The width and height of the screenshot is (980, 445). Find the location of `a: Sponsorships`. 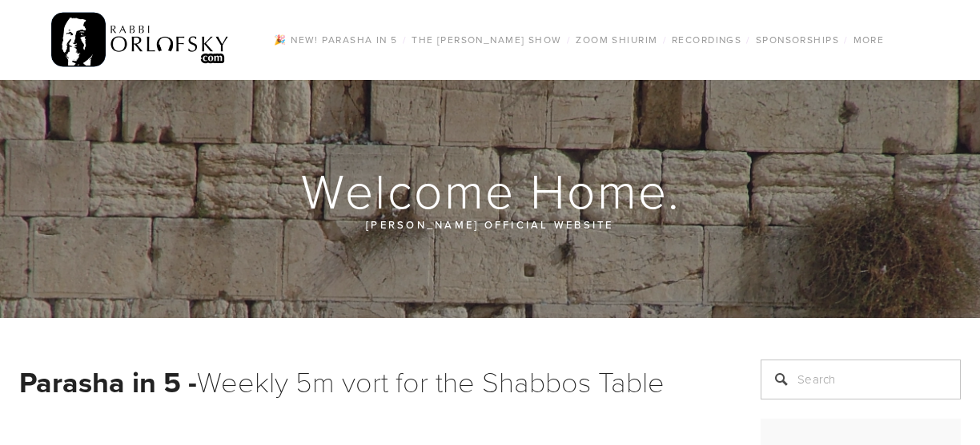

a: Sponsorships is located at coordinates (797, 40).